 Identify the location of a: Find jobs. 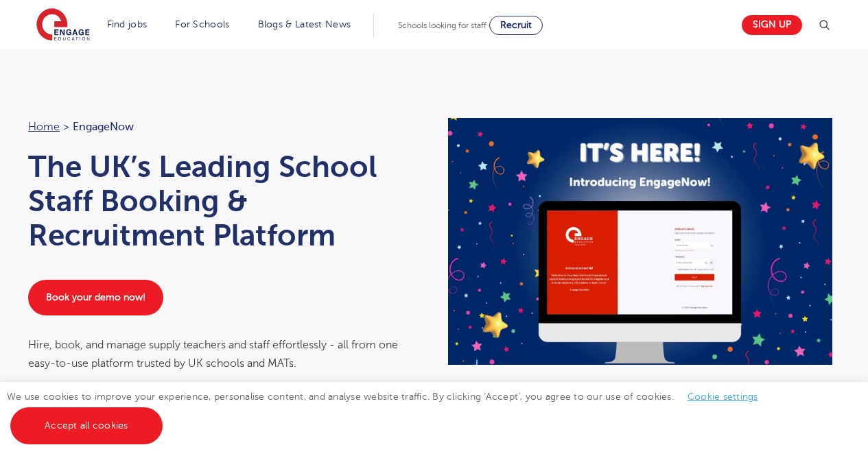
(127, 24).